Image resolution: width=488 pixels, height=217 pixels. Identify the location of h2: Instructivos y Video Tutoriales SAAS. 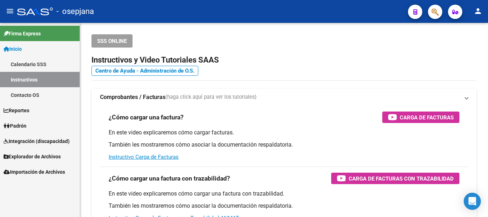
(284, 60).